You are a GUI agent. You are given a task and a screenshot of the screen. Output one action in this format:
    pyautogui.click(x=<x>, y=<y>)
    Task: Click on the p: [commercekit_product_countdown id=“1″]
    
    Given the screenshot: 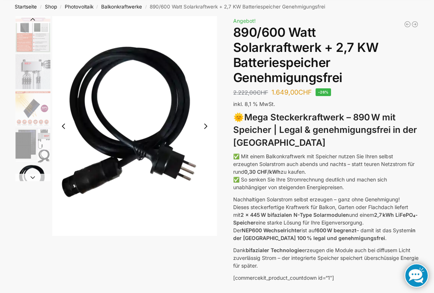 What is the action you would take?
    pyautogui.click(x=326, y=277)
    